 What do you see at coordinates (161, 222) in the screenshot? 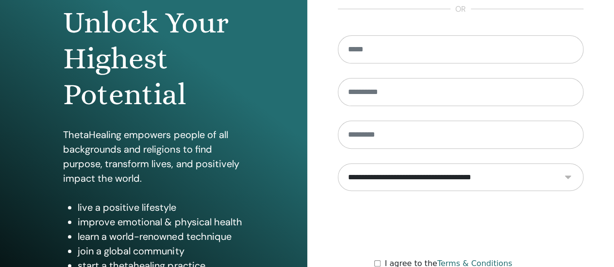
I see `li: improve emotional & physical health` at bounding box center [161, 222].